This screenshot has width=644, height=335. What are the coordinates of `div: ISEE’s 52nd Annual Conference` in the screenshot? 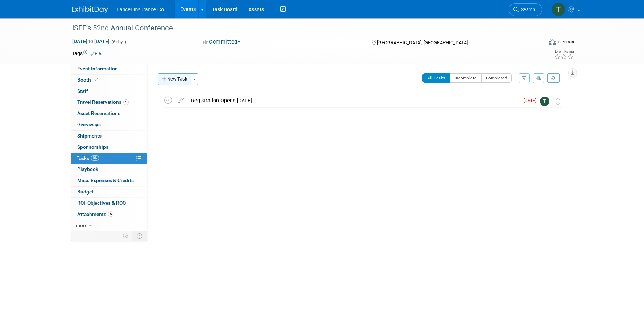 It's located at (300, 28).